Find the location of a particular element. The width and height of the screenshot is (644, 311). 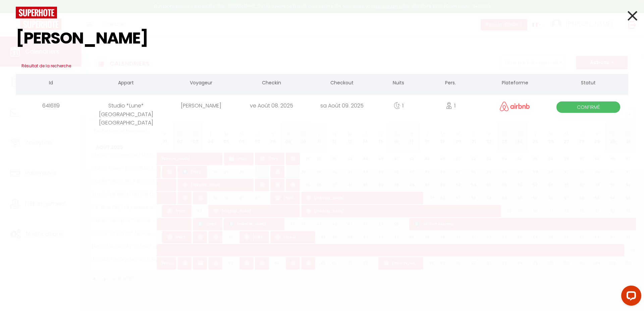

th: Checkout is located at coordinates (342, 83).